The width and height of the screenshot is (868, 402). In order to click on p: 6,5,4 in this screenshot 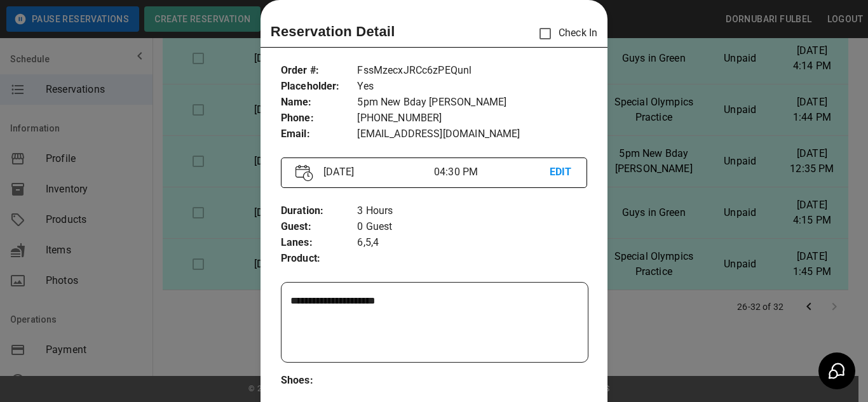, I will do `click(472, 242)`.